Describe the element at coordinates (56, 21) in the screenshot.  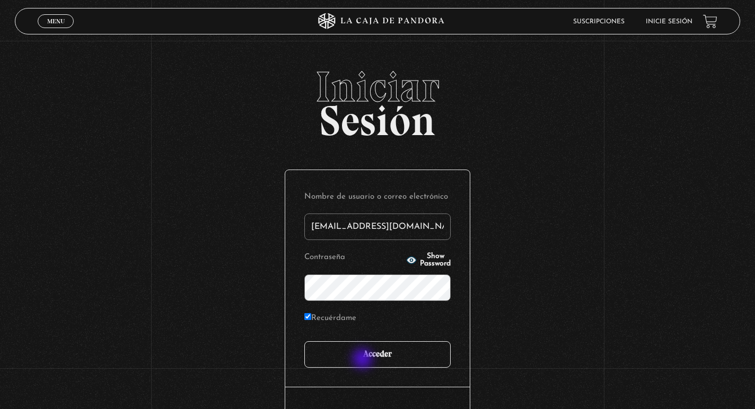
I see `span: Menu` at that location.